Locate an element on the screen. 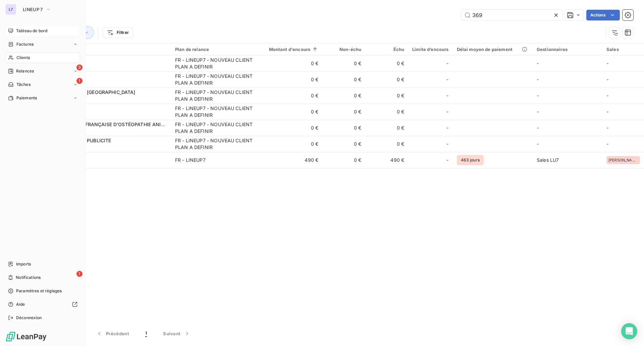 The height and width of the screenshot is (346, 644). span: Notifications is located at coordinates (28, 277).